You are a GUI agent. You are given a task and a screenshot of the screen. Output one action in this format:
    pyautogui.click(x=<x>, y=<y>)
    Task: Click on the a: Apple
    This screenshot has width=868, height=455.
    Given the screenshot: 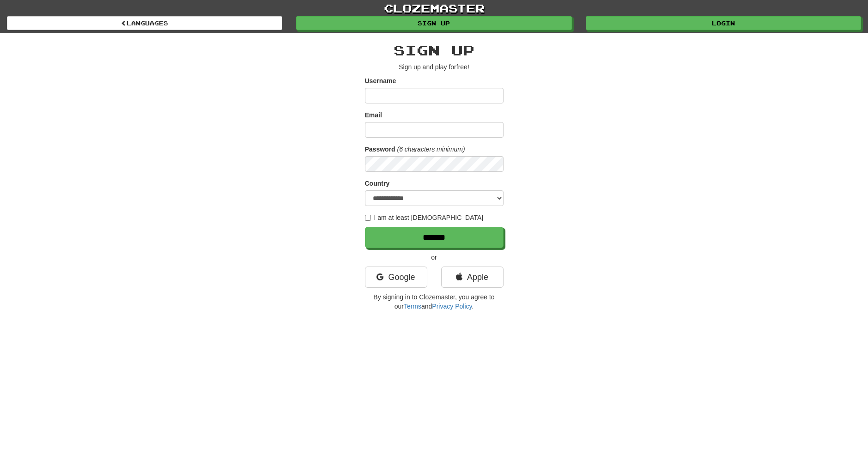 What is the action you would take?
    pyautogui.click(x=472, y=277)
    